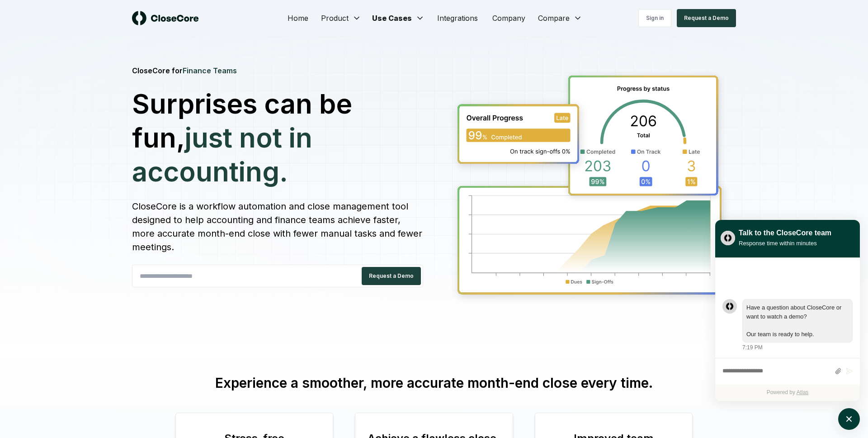 The width and height of the screenshot is (868, 438). I want to click on div: atlas-message-text, so click(797, 321).